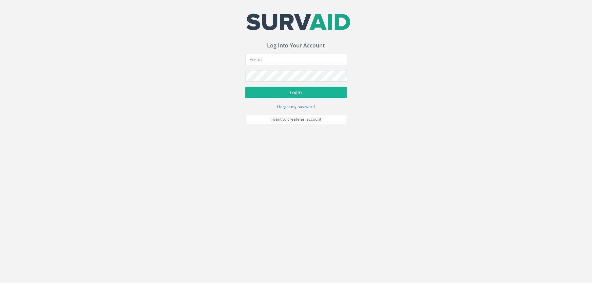 This screenshot has width=592, height=283. What do you see at coordinates (296, 106) in the screenshot?
I see `a: I forgot my password` at bounding box center [296, 106].